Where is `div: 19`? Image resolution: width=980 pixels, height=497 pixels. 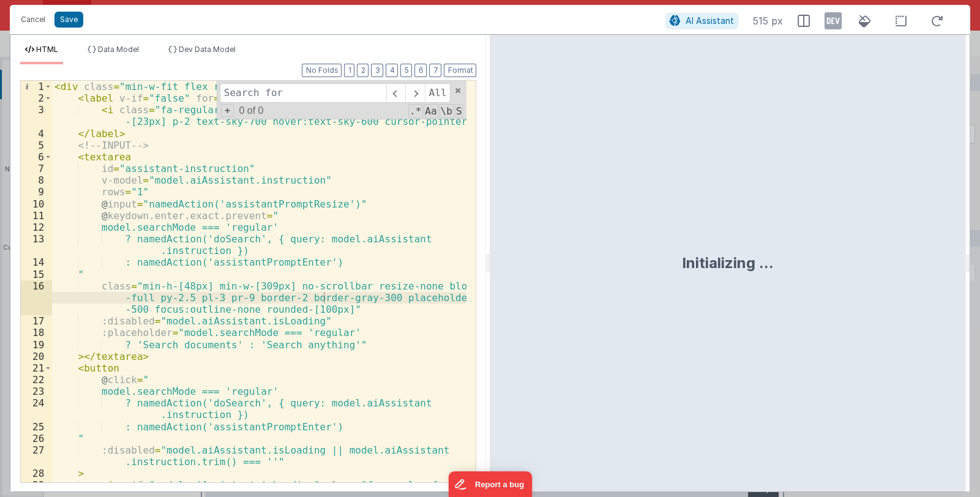 div: 19 is located at coordinates (36, 344).